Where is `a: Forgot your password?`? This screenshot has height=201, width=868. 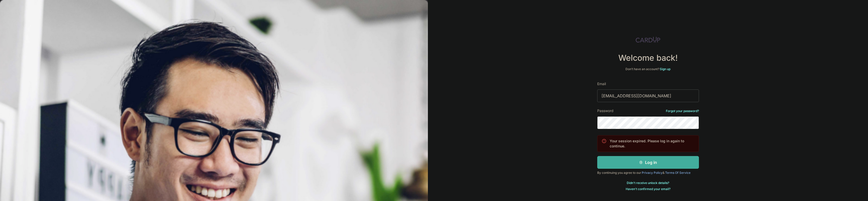
a: Forgot your password? is located at coordinates (682, 111).